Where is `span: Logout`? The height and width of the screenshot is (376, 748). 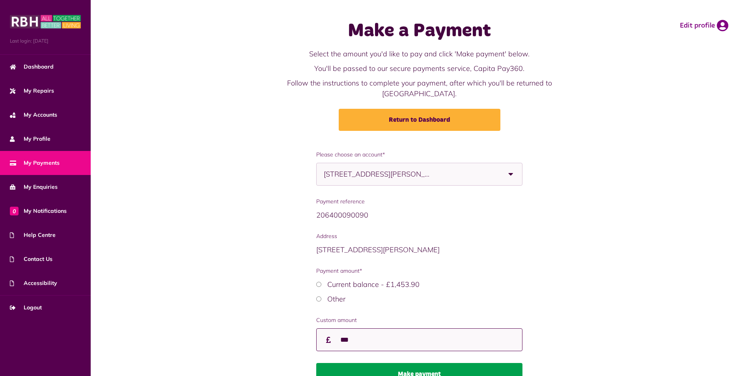
span: Logout is located at coordinates (26, 308).